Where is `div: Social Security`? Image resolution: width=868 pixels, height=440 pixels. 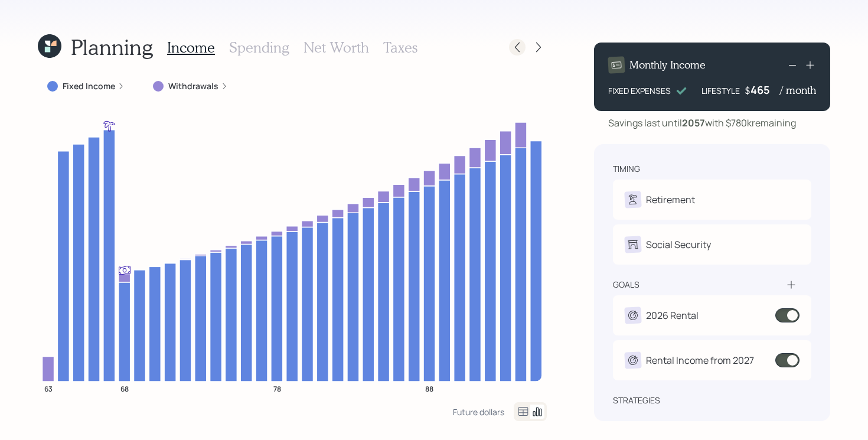
div: Social Security is located at coordinates (678, 244).